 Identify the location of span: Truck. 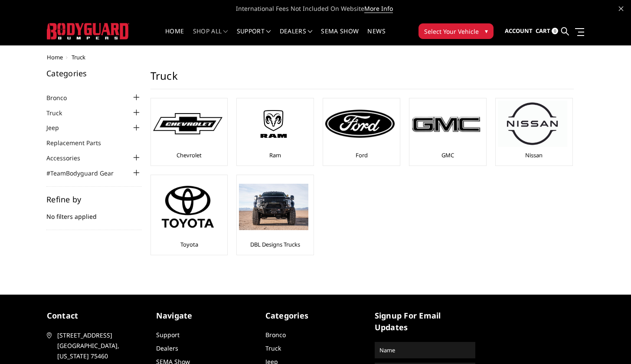
(79, 57).